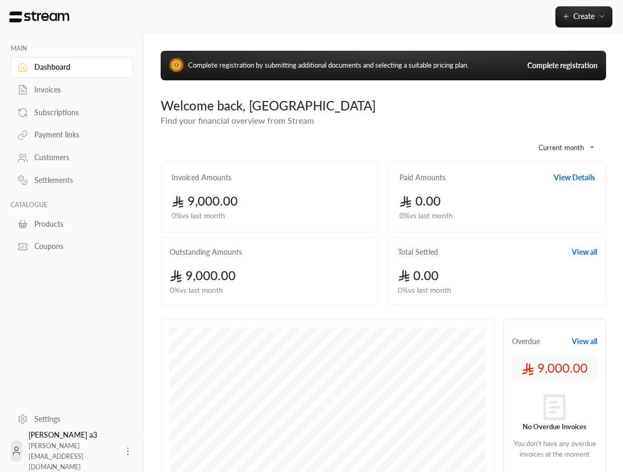 Image resolution: width=623 pixels, height=472 pixels. Describe the element at coordinates (77, 246) in the screenshot. I see `div: Coupons` at that location.